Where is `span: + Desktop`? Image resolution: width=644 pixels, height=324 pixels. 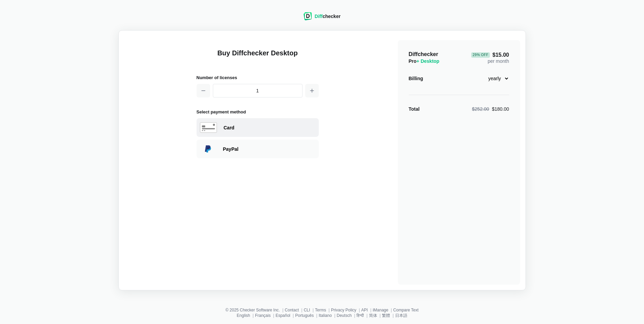
span: + Desktop is located at coordinates (428, 61).